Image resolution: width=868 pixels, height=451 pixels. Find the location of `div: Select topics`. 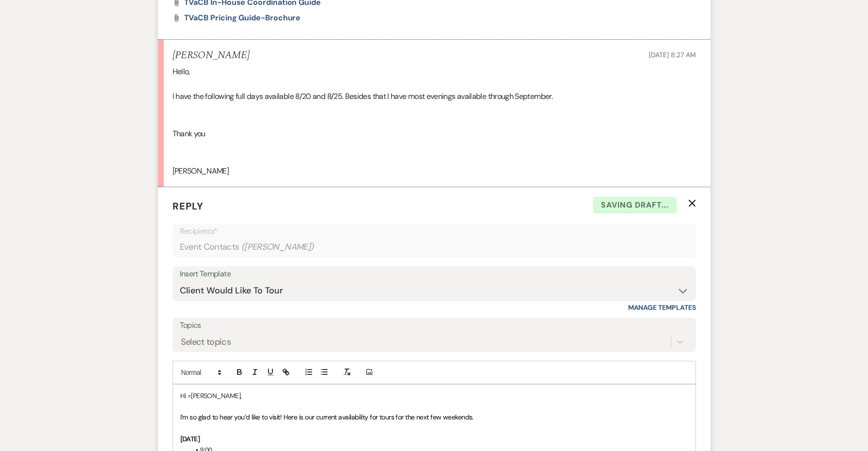

div: Select topics is located at coordinates (206, 341).